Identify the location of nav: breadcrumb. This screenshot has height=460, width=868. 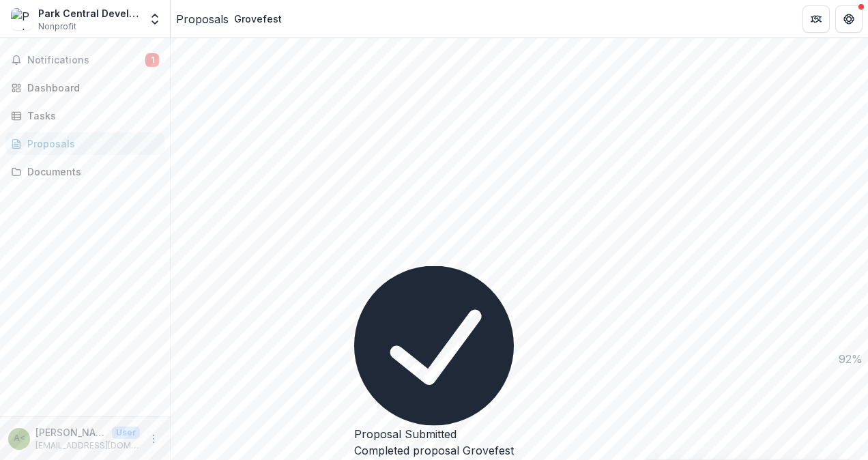
(231, 18).